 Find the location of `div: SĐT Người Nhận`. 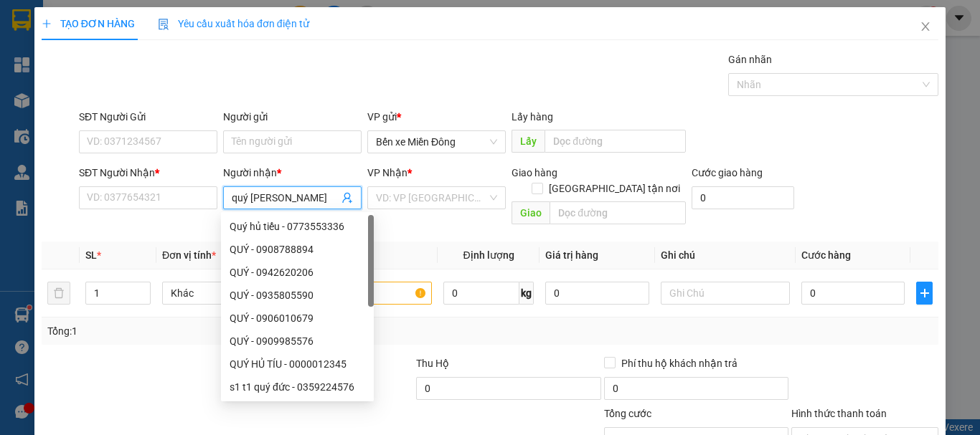

div: SĐT Người Nhận is located at coordinates (148, 173).